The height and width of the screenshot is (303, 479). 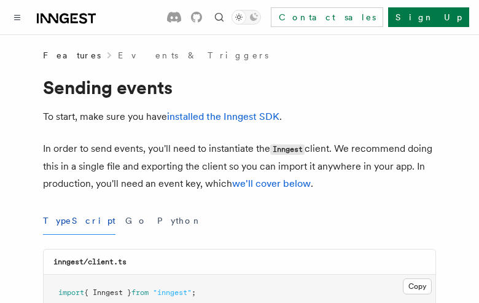 I want to click on a: installed the Inngest SDK, so click(x=223, y=116).